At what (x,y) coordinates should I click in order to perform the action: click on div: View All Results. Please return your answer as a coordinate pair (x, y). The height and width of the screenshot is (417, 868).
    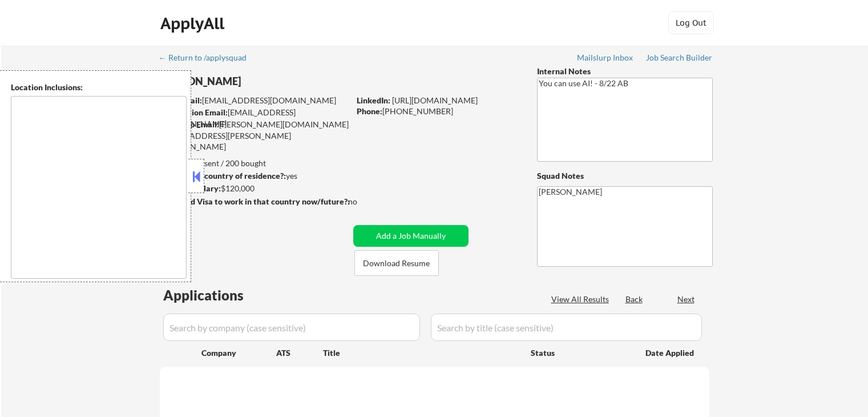
    Looking at the image, I should click on (581, 300).